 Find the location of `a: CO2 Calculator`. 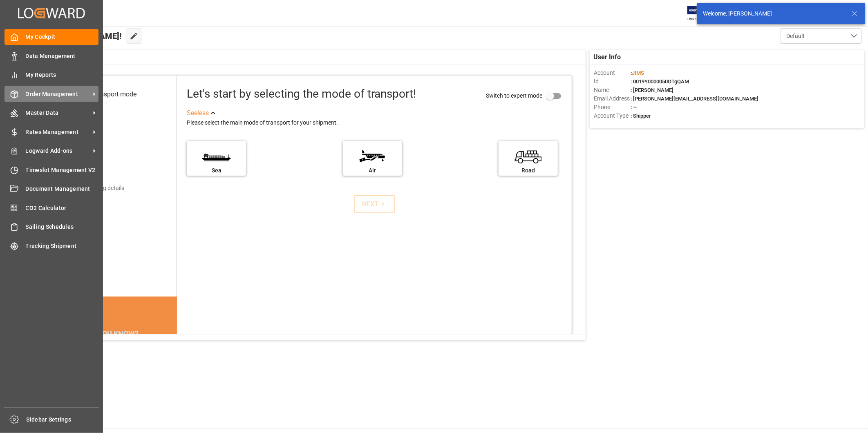

a: CO2 Calculator is located at coordinates (52, 207).